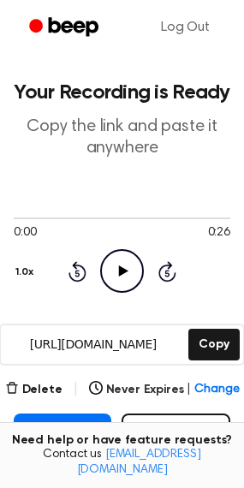 Image resolution: width=244 pixels, height=488 pixels. Describe the element at coordinates (185, 27) in the screenshot. I see `a: Log Out` at that location.